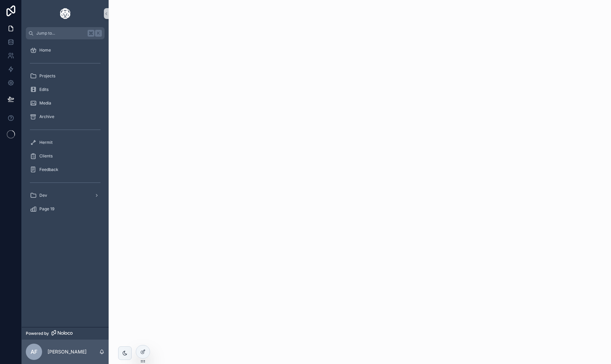  I want to click on span: K, so click(99, 33).